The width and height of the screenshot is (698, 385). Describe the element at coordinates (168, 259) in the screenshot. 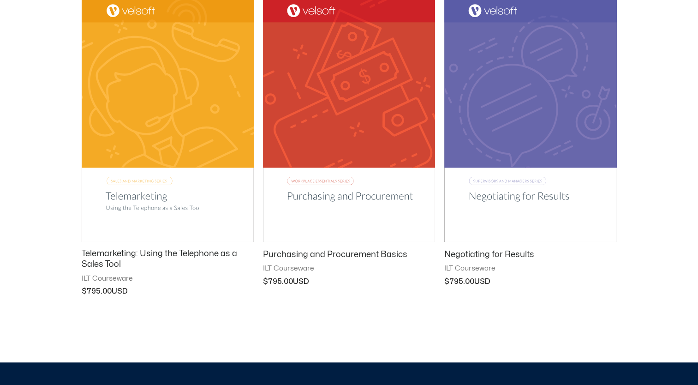

I see `h2: Telemarketing: Using the Telephone as a Sales Tool` at that location.